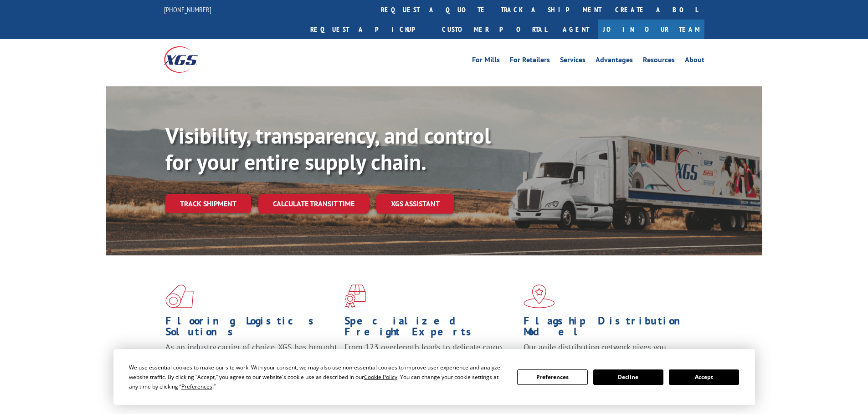 Image resolution: width=868 pixels, height=414 pixels. What do you see at coordinates (197, 386) in the screenshot?
I see `span: Preferences` at bounding box center [197, 386].